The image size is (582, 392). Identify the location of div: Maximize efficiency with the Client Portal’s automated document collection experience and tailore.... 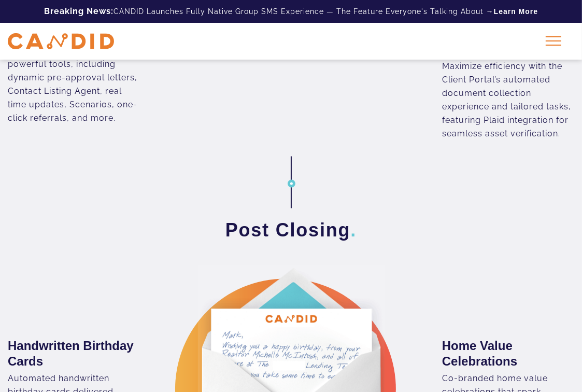
(508, 100).